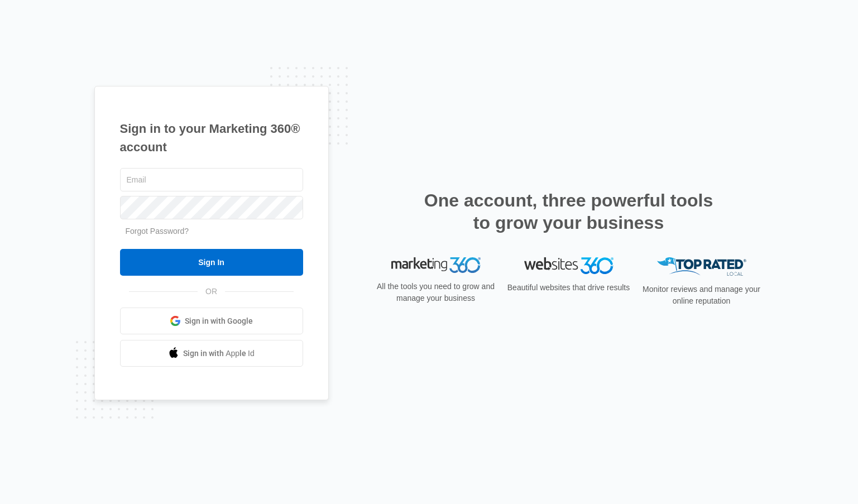 The image size is (858, 504). I want to click on p: Beautiful websites that drive results, so click(569, 287).